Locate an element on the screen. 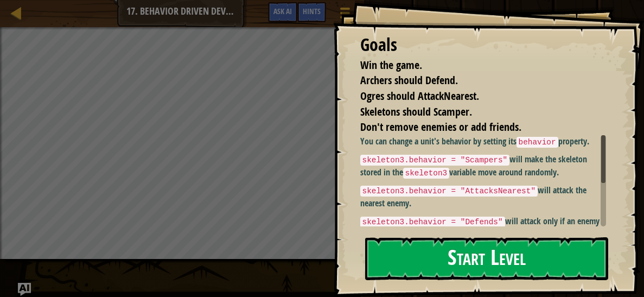 The width and height of the screenshot is (644, 297). span: Skeletons should Scamper. is located at coordinates (416, 111).